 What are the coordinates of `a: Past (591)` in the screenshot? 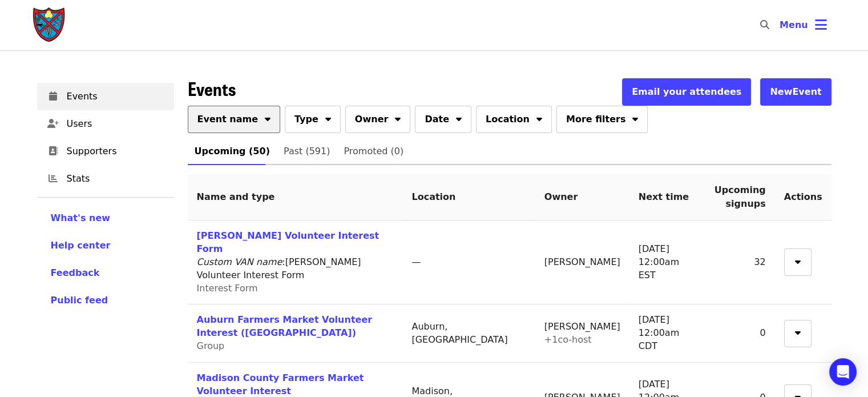 It's located at (306, 151).